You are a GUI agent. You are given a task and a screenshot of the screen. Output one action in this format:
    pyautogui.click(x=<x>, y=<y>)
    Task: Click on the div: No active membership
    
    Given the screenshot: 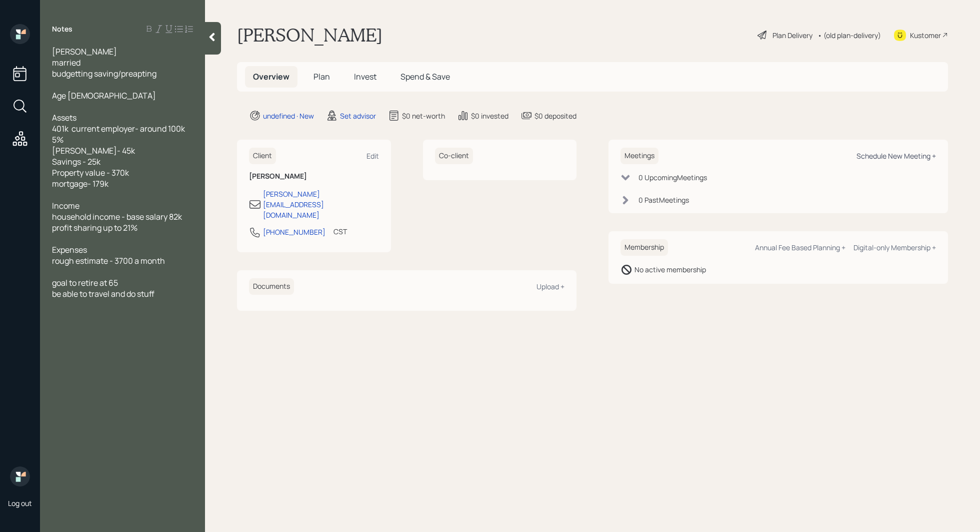 What is the action you would take?
    pyautogui.click(x=670, y=269)
    